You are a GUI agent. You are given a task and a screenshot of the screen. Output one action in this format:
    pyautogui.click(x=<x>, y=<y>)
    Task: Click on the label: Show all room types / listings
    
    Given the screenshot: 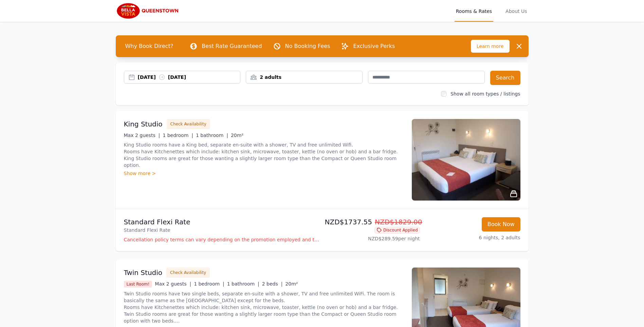 What is the action you would take?
    pyautogui.click(x=485, y=94)
    